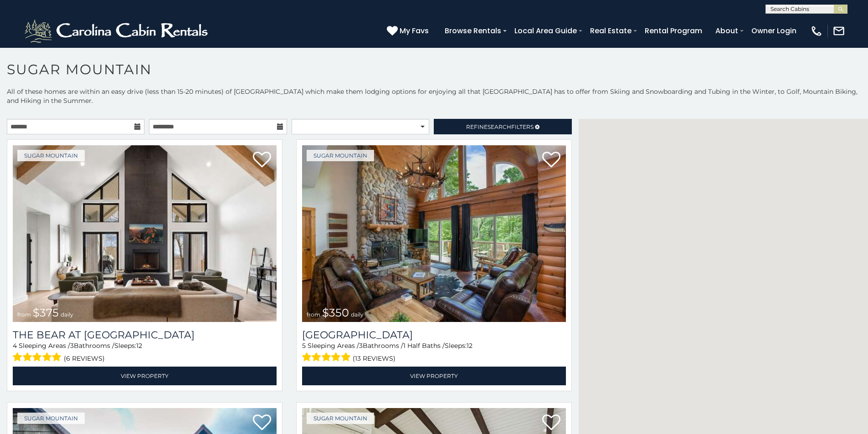  What do you see at coordinates (424, 345) in the screenshot?
I see `span: 1 Half Baths /` at bounding box center [424, 345].